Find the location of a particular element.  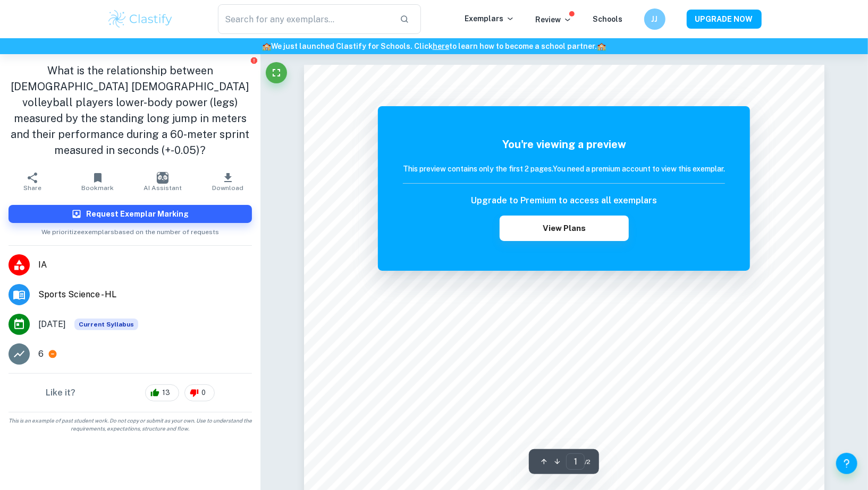

img: AI Assistant is located at coordinates (163, 178).